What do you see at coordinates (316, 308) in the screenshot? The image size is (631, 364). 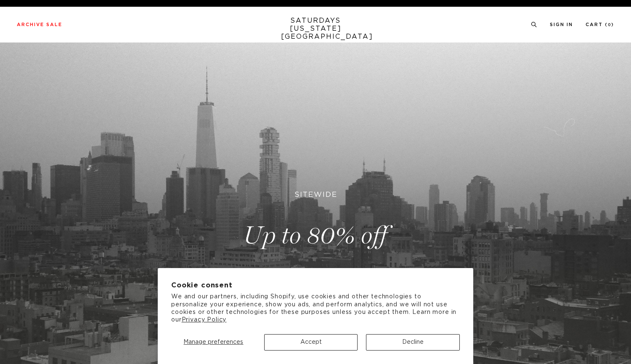 I see `p: We and our partners, including Shopify, use cookies and other technologies to personalize your ex...` at bounding box center [316, 308].